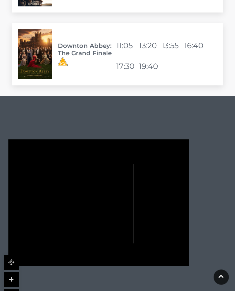  I want to click on li: 16:40, so click(195, 46).